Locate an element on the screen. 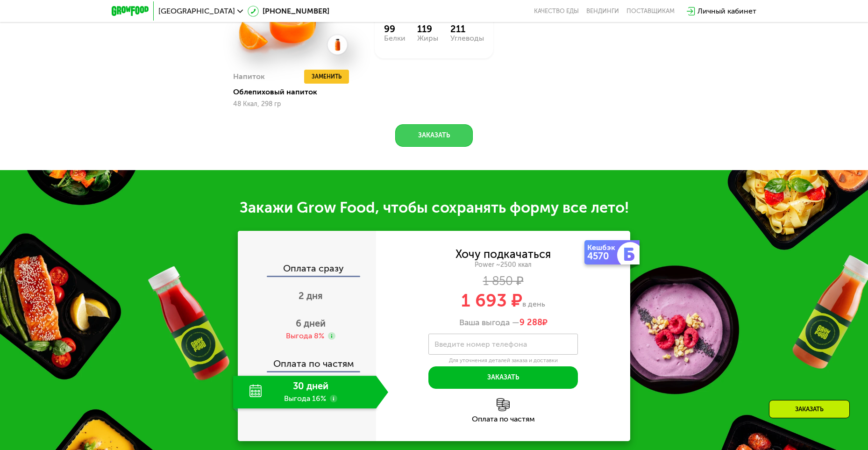  div: 1 850 ₽ is located at coordinates (503, 281).